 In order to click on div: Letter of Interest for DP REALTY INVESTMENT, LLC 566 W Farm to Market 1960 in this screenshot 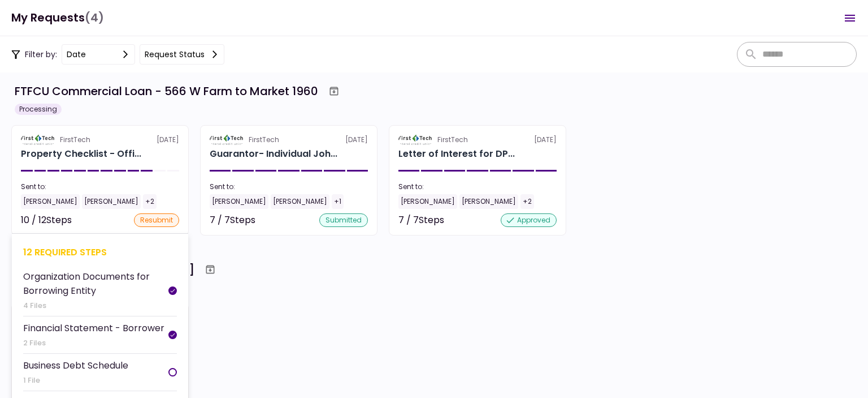, I will do `click(457, 154)`.